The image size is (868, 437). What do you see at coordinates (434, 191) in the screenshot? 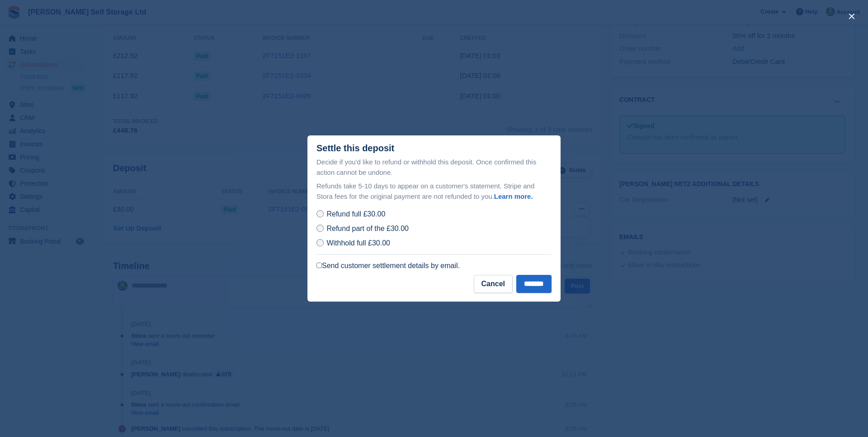
I see `p: Refunds take 5-10 days to appear on a customer's statement. Stripe and Stora fees for the origina...` at bounding box center [434, 191].